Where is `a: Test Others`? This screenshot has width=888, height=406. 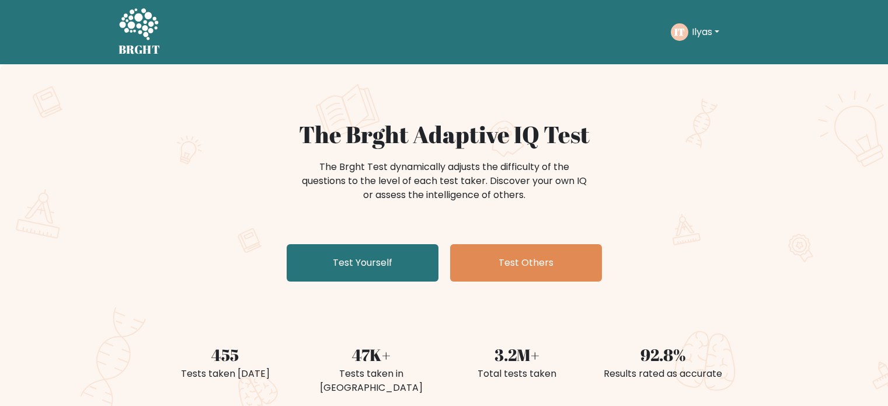 a: Test Others is located at coordinates (526, 263).